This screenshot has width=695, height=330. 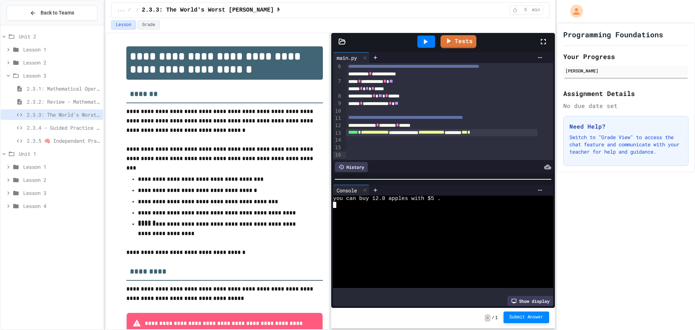 What do you see at coordinates (63, 88) in the screenshot?
I see `span: 2.3.1: Mathematical Operators` at bounding box center [63, 88].